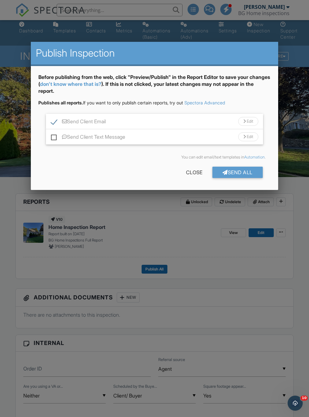 The width and height of the screenshot is (309, 417). Describe the element at coordinates (111, 103) in the screenshot. I see `span: If you want to only publish certain reports, try out` at that location.